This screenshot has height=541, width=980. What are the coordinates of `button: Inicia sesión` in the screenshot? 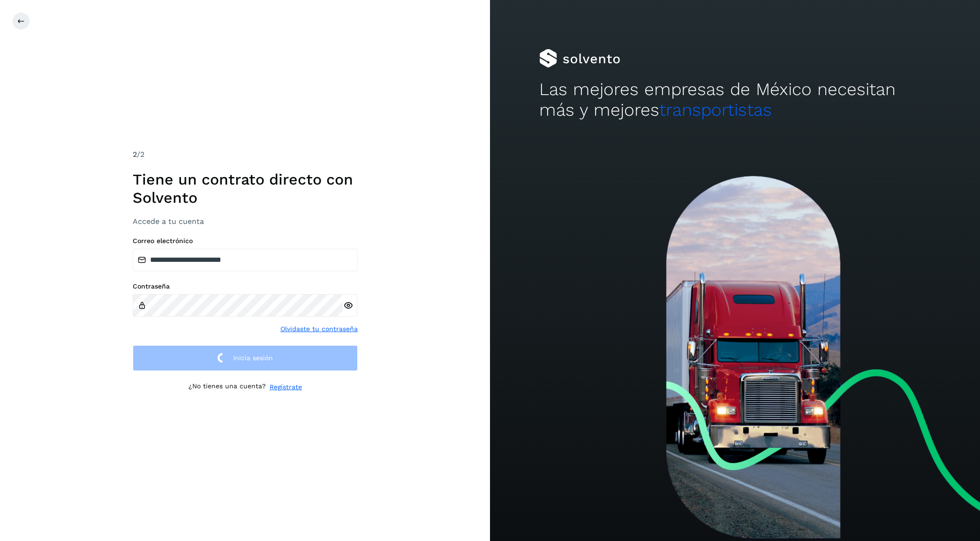 It's located at (245, 358).